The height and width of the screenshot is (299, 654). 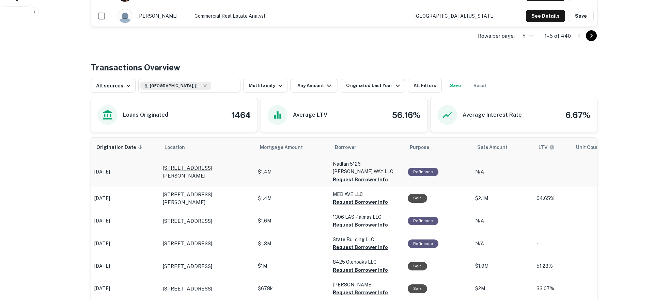 I want to click on div: All sources, so click(x=114, y=86).